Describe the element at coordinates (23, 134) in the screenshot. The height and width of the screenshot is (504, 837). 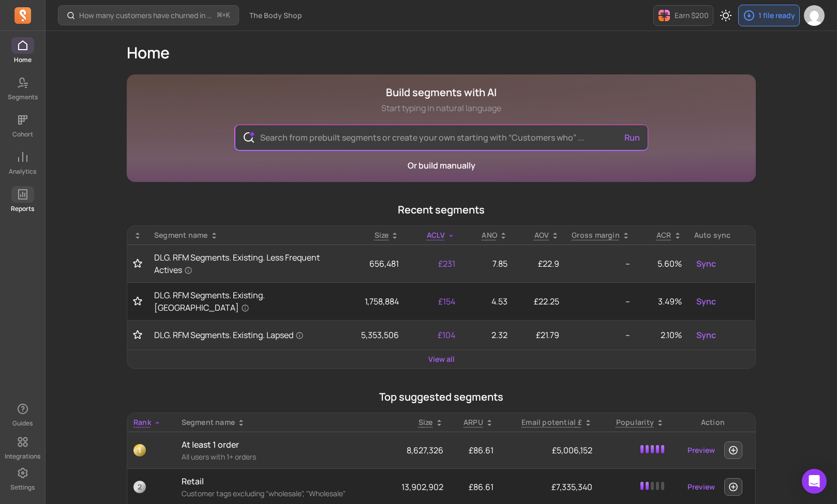
I see `p: Cohort` at that location.